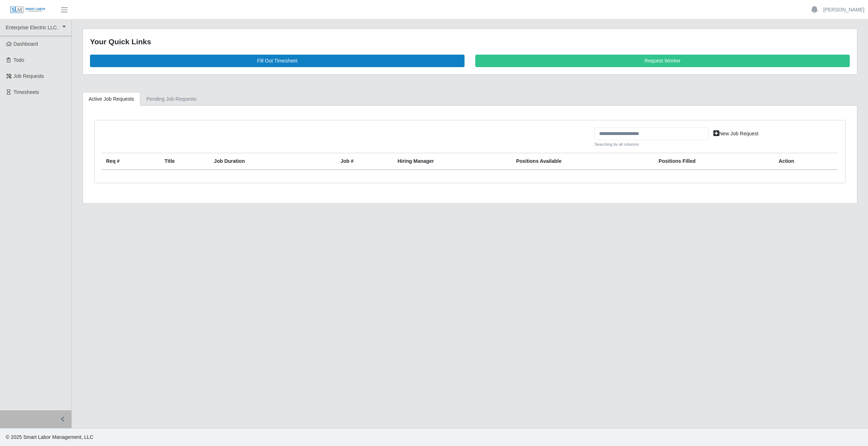 The width and height of the screenshot is (868, 446). I want to click on img: SLM Logo, so click(28, 10).